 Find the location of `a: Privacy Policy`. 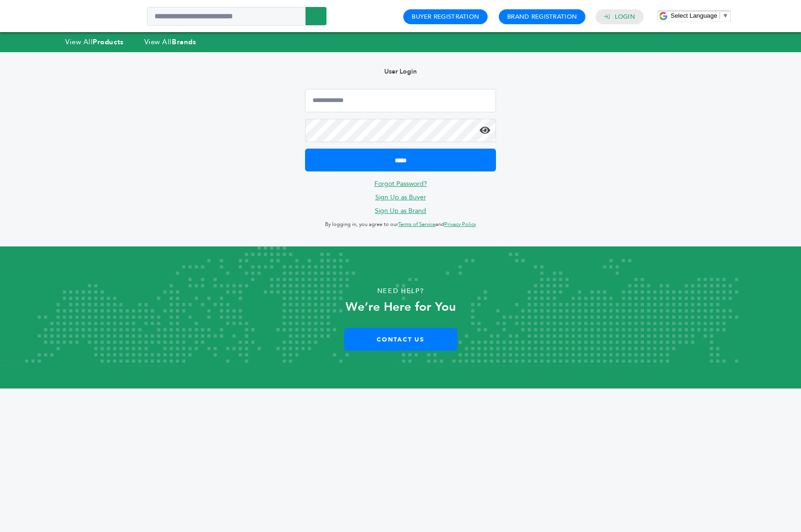

a: Privacy Policy is located at coordinates (460, 224).